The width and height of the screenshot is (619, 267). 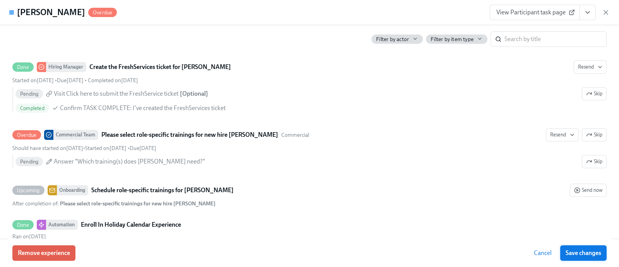 I want to click on button: View task page, so click(x=588, y=12).